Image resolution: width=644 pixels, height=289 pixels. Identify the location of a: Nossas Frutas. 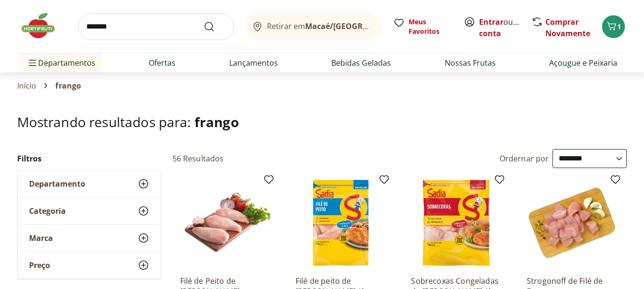
(470, 63).